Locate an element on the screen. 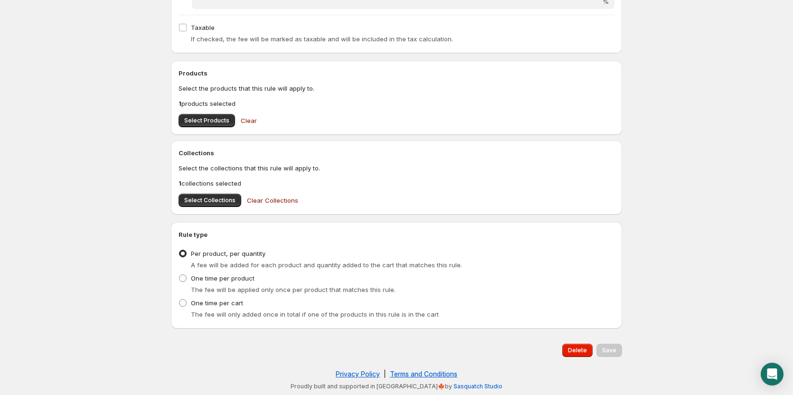  span: Delete is located at coordinates (578, 351).